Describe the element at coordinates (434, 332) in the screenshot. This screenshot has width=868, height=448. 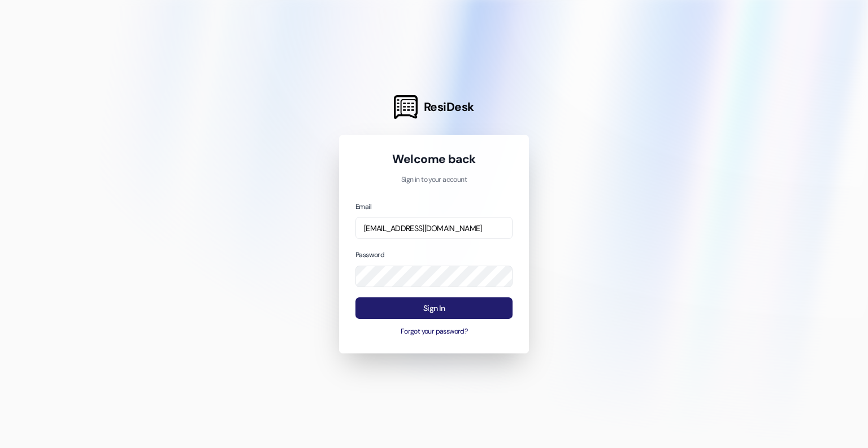
I see `button: Forgot your password?` at that location.